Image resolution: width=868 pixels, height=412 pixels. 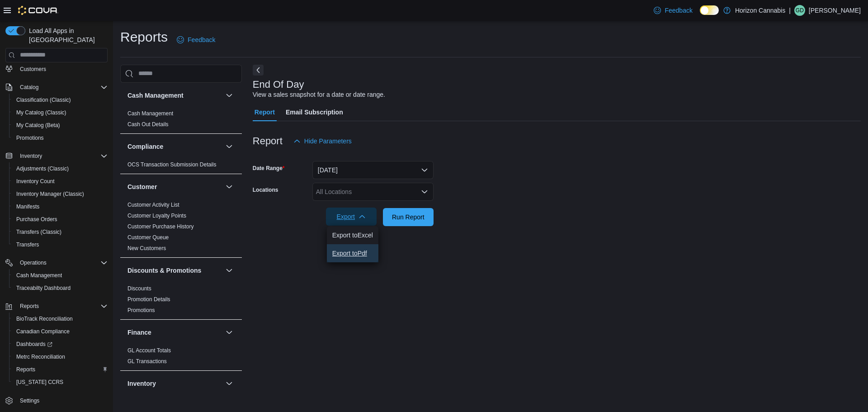 I want to click on span: Run Report, so click(x=408, y=217).